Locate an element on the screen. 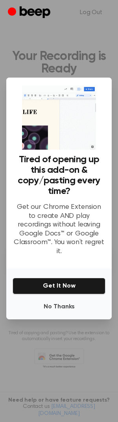 The image size is (118, 422). a: Log Out is located at coordinates (91, 13).